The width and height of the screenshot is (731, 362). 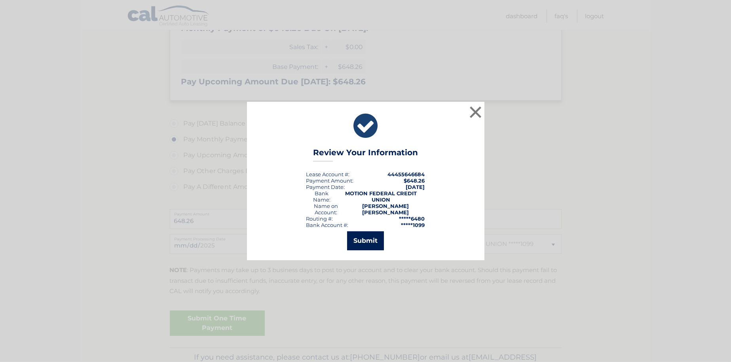 What do you see at coordinates (326, 209) in the screenshot?
I see `div: Name on Account:` at bounding box center [326, 209].